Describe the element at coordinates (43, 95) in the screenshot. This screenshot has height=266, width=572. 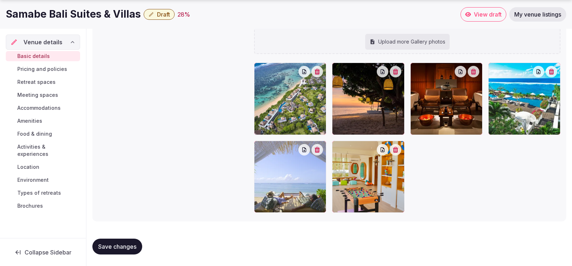
I see `a: Meeting spaces` at that location.